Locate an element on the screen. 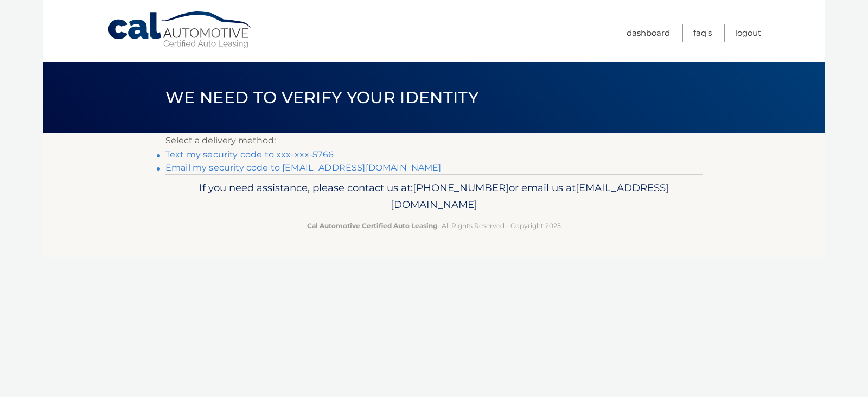 The height and width of the screenshot is (397, 868). p: Select a delivery method: is located at coordinates (434, 141).